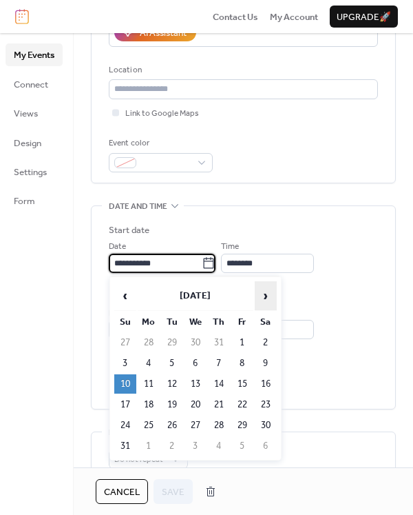  Describe the element at coordinates (34, 113) in the screenshot. I see `a: Views` at that location.